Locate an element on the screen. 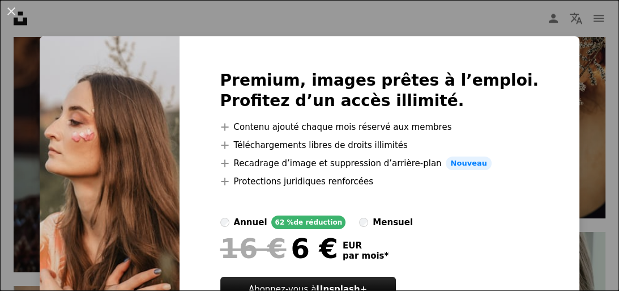  span: Nouveau is located at coordinates (468, 163).